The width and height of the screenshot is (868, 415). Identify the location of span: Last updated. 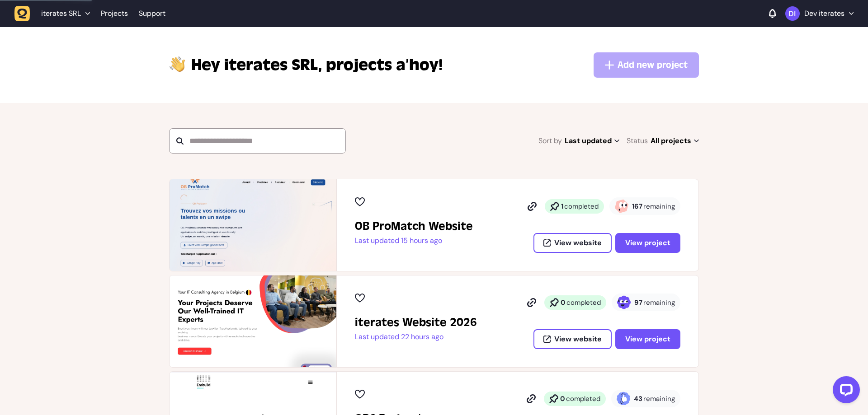
(592, 141).